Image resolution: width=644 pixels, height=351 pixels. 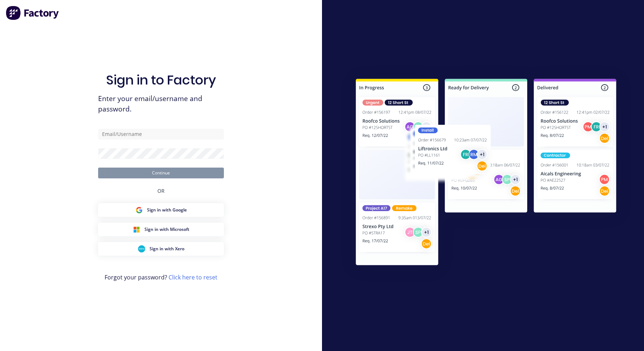 I want to click on button: Google Sign inSign in with Google, so click(x=161, y=210).